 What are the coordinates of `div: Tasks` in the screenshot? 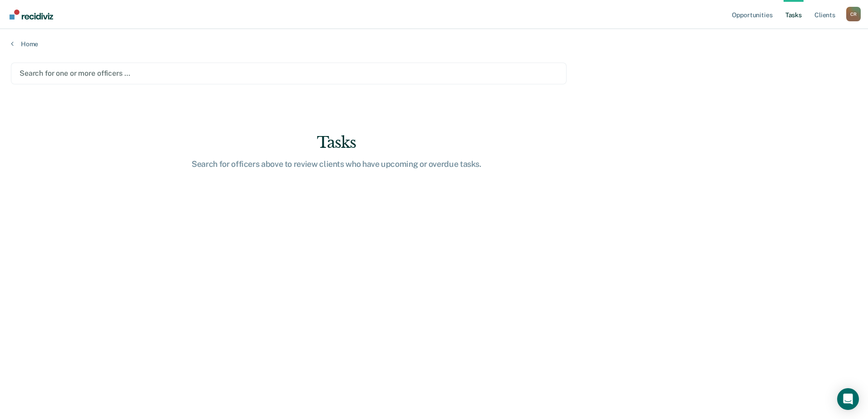 It's located at (336, 142).